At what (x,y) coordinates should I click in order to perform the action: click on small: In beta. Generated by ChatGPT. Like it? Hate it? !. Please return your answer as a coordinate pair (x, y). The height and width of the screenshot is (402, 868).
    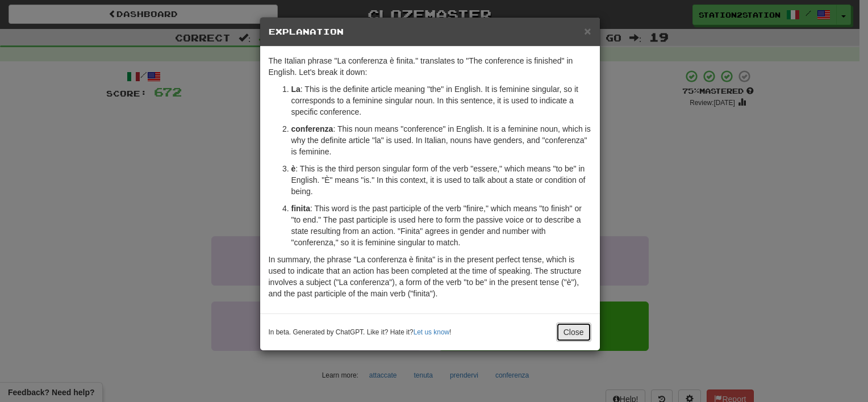
    Looking at the image, I should click on (360, 332).